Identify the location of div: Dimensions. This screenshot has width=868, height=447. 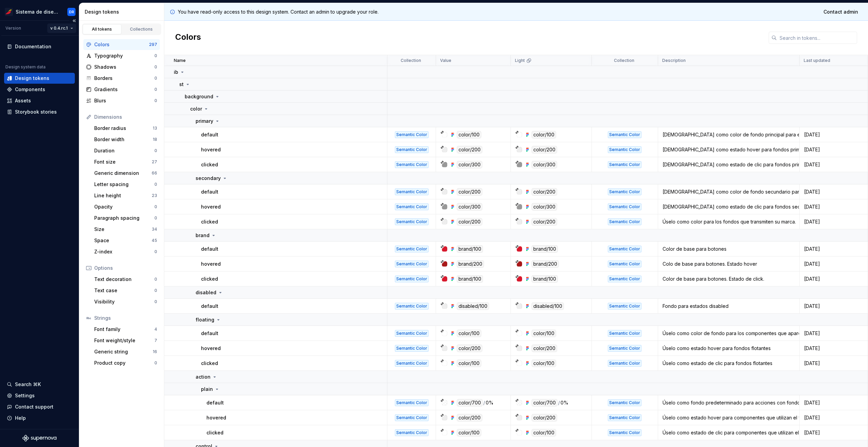
(126, 117).